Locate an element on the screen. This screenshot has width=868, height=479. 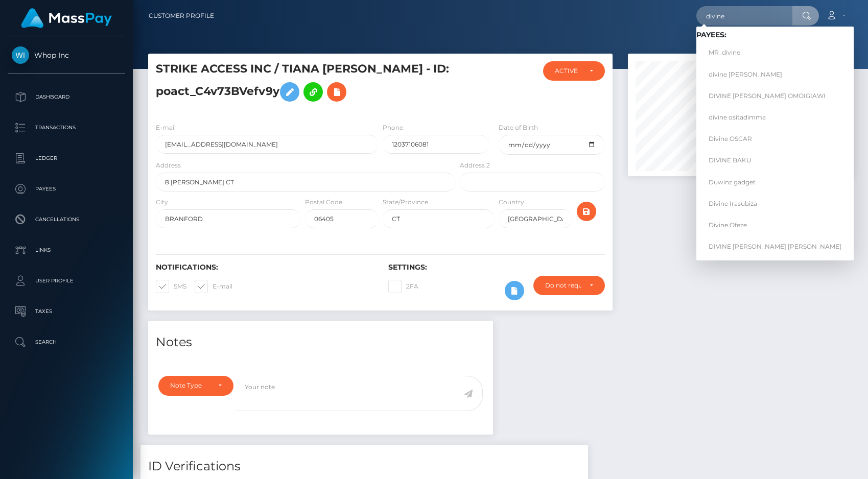
p: Cancellations is located at coordinates (66, 219).